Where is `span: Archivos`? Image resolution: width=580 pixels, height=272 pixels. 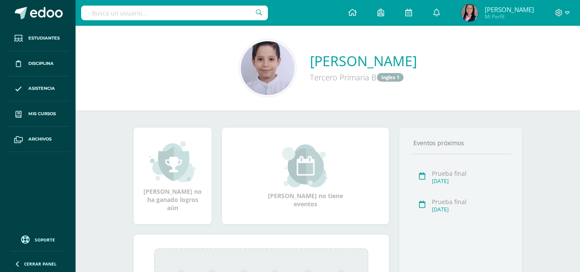 span: Archivos is located at coordinates (40, 139).